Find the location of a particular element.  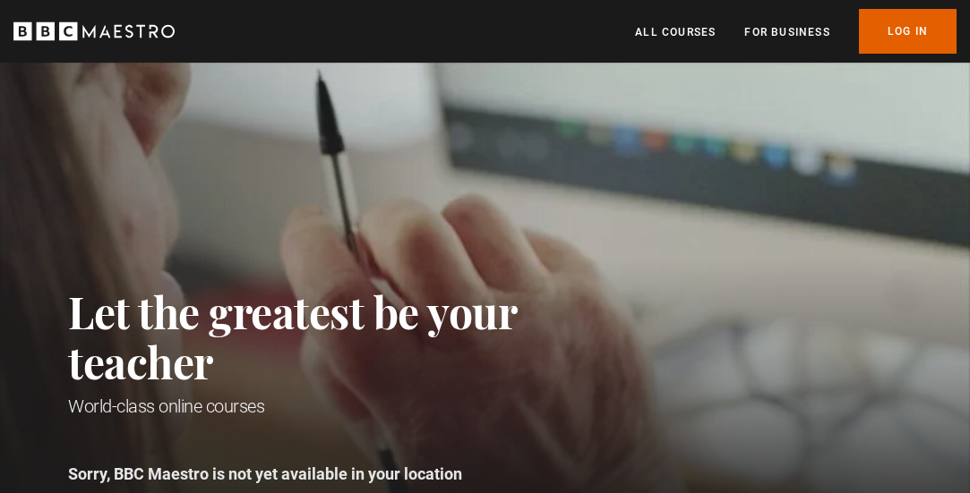

a: For business is located at coordinates (786, 32).